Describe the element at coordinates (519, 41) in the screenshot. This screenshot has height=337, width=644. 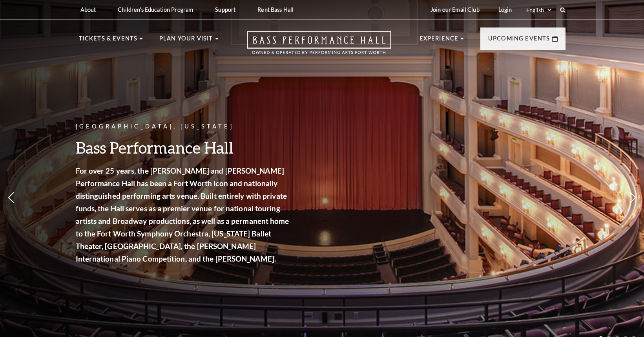
I see `p: Upcoming Events` at that location.